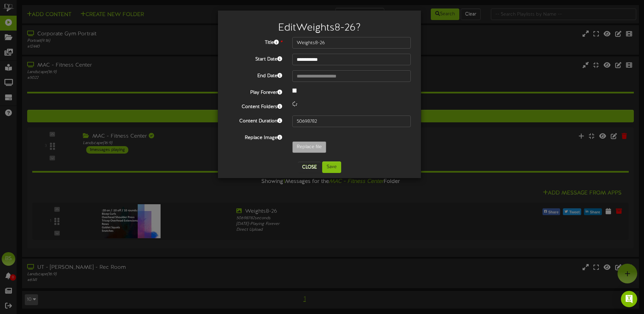  What do you see at coordinates (255, 41) in the screenshot?
I see `label: Title` at bounding box center [255, 41].